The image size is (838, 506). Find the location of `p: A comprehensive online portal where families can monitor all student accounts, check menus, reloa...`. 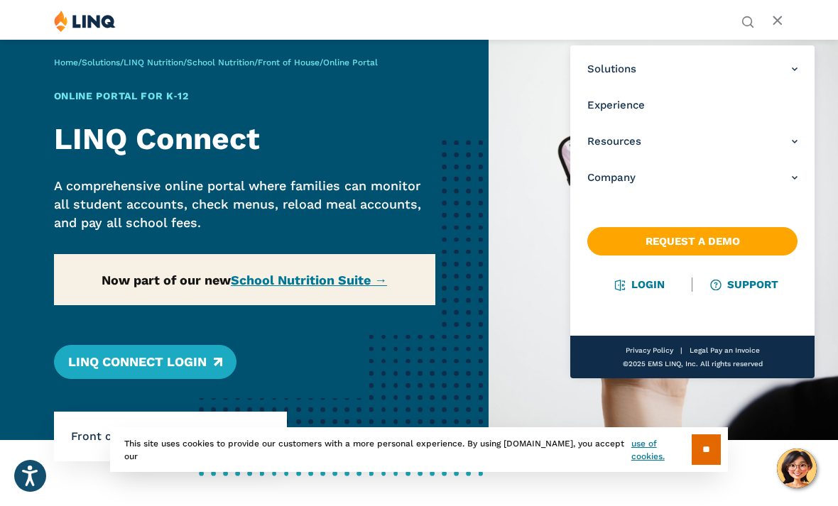

p: A comprehensive online portal where families can monitor all student accounts, check menus, reloa... is located at coordinates (244, 204).